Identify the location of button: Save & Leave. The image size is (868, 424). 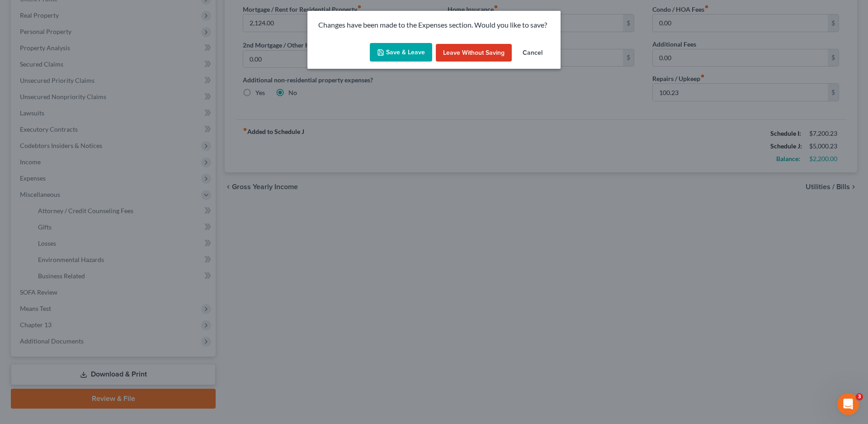
(401, 53).